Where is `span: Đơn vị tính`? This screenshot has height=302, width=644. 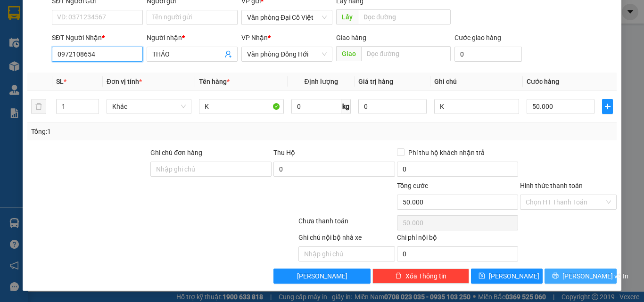
span: Đơn vị tính is located at coordinates (124, 82).